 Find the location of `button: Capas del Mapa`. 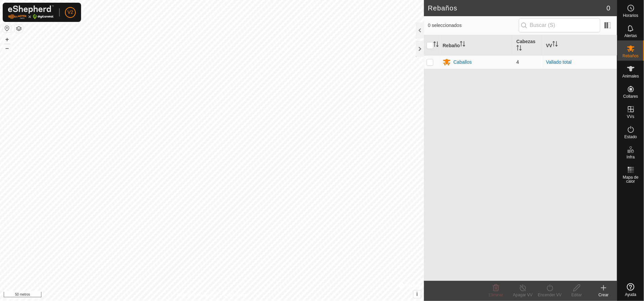

button: Capas del Mapa is located at coordinates (19, 29).